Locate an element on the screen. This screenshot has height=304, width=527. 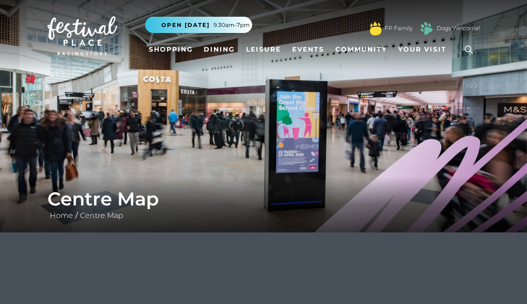
a: Your Visit is located at coordinates (425, 49).